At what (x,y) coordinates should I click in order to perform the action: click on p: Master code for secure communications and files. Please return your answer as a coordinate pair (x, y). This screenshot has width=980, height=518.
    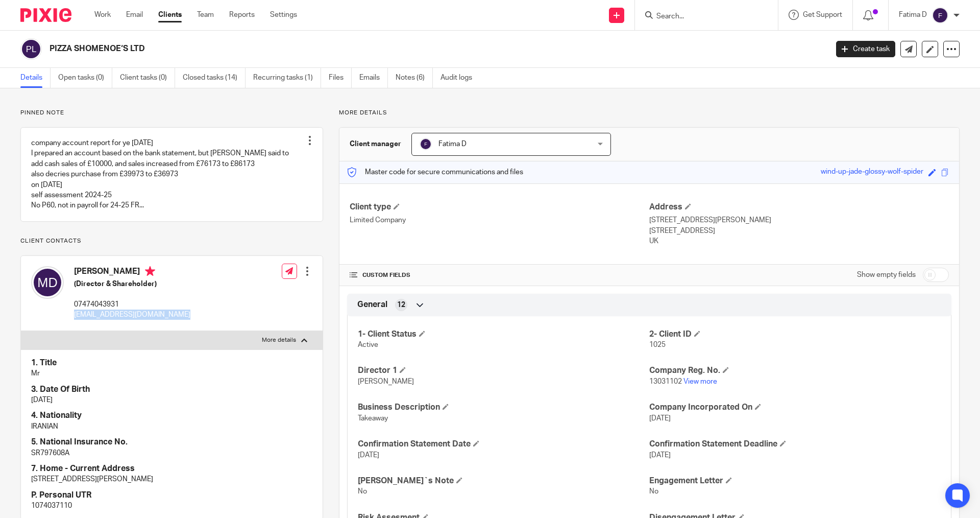
    Looking at the image, I should click on (435, 172).